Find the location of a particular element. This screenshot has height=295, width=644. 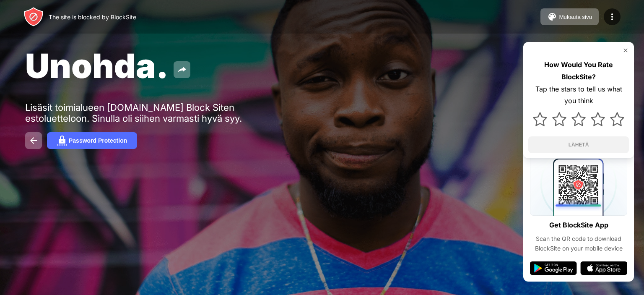

img: menu-icon.svg is located at coordinates (612, 17).